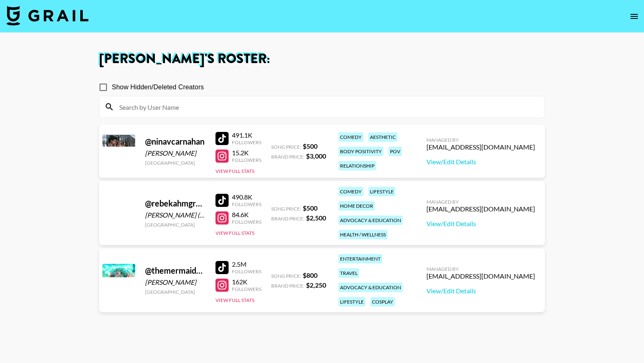 The width and height of the screenshot is (644, 363). What do you see at coordinates (175, 271) in the screenshot?
I see `div: @ themermaidelle` at bounding box center [175, 271].